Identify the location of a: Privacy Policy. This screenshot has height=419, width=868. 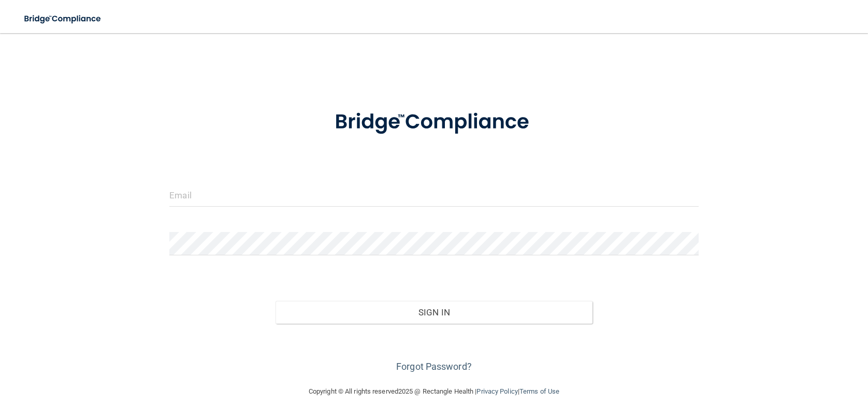
(497, 391).